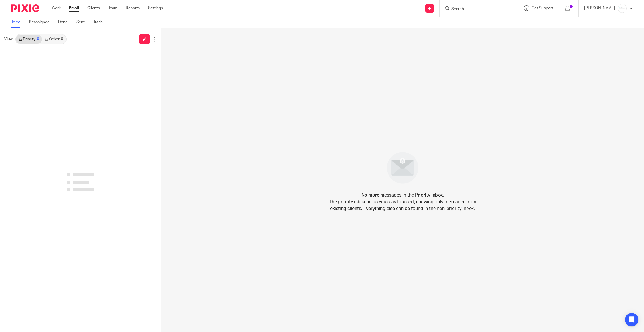  Describe the element at coordinates (41, 22) in the screenshot. I see `a: Reassigned` at that location.